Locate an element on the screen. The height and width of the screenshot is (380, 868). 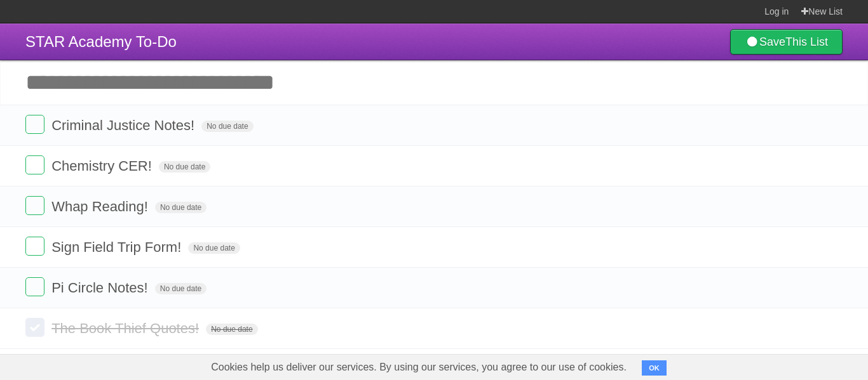
span: Cookies help us deliver our services. By using our services, you agree to our use of cookies. is located at coordinates (419, 368).